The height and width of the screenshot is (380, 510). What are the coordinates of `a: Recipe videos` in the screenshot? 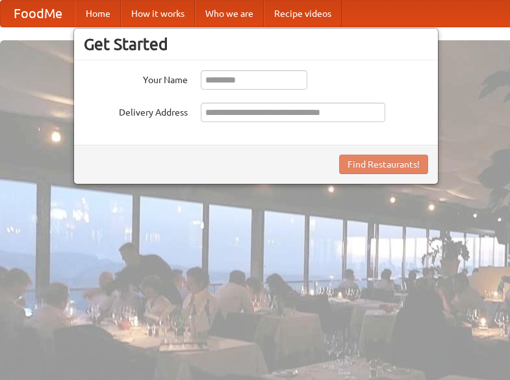 It's located at (303, 14).